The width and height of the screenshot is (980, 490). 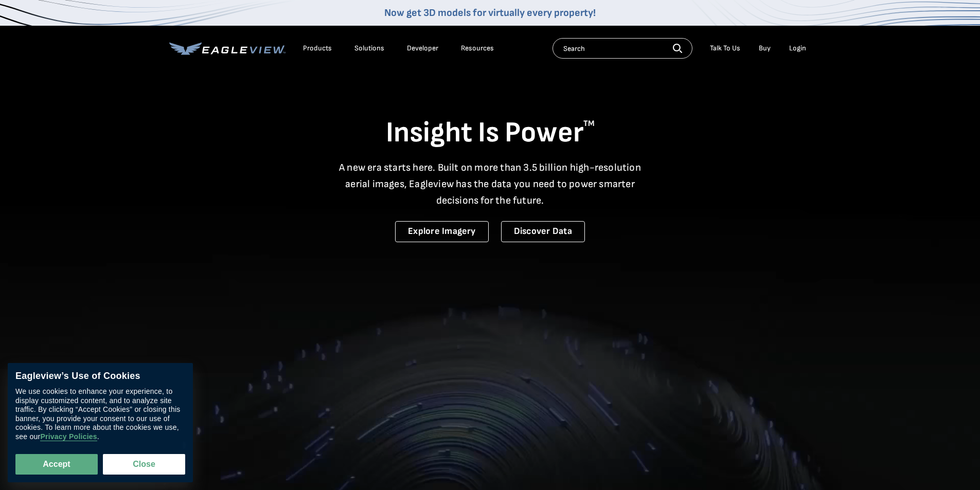 I want to click on p: A new era starts here. Built on more than 3.5 billion high-resolution aerial images, Eagleview ha..., so click(x=490, y=184).